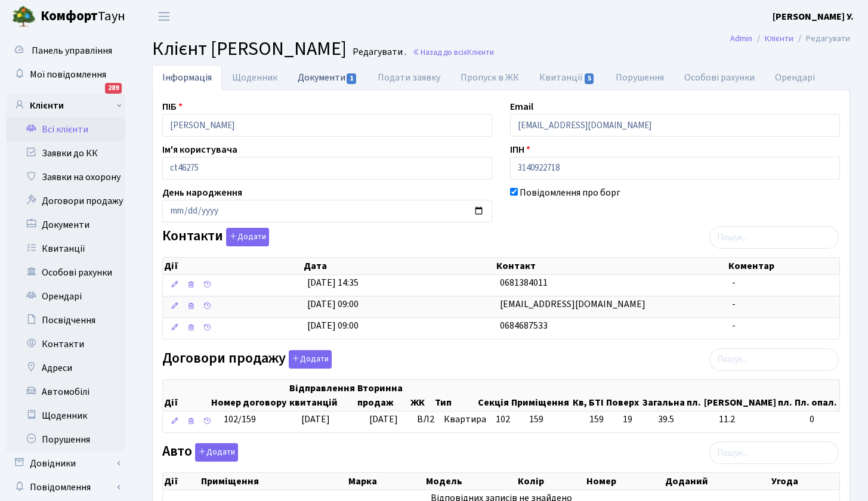 The width and height of the screenshot is (868, 501). I want to click on span: Мої повідомлення, so click(68, 75).